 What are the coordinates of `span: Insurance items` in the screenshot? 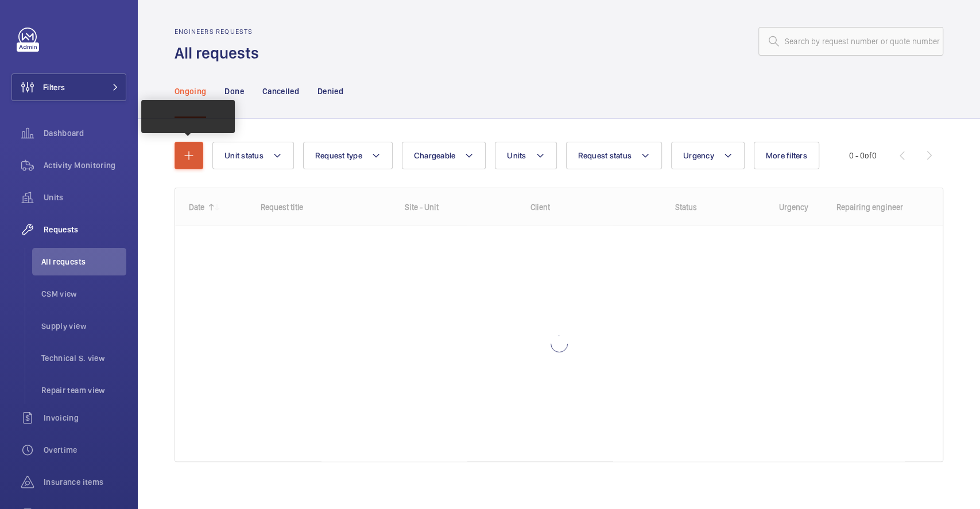 It's located at (85, 482).